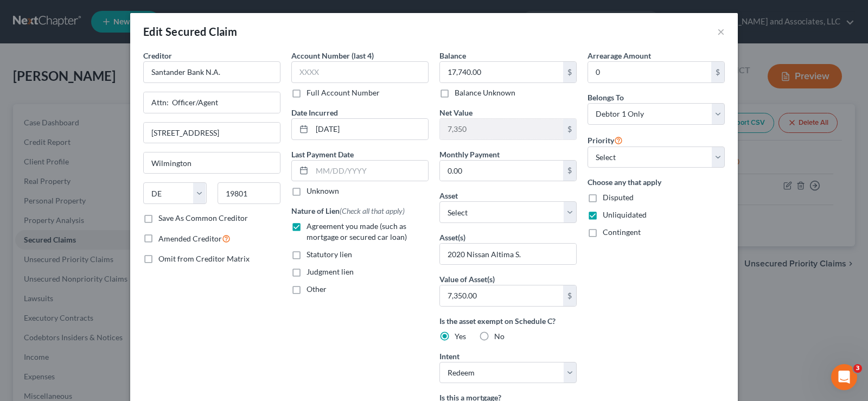  What do you see at coordinates (452, 55) in the screenshot?
I see `label: Balance` at bounding box center [452, 55].